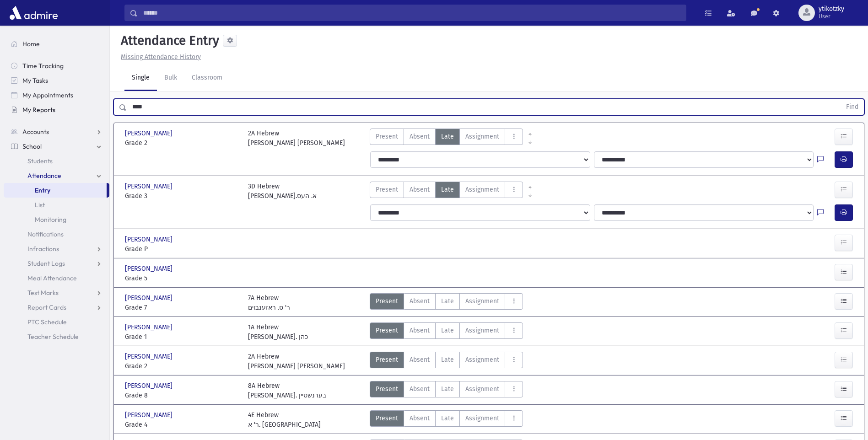 This screenshot has width=868, height=440. What do you see at coordinates (160, 57) in the screenshot?
I see `u: Missing Attendance History` at bounding box center [160, 57].